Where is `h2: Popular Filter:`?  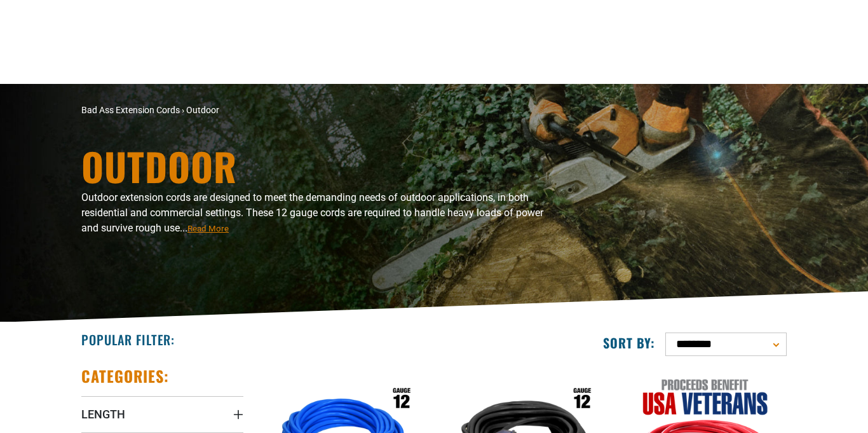 h2: Popular Filter: is located at coordinates (128, 339).